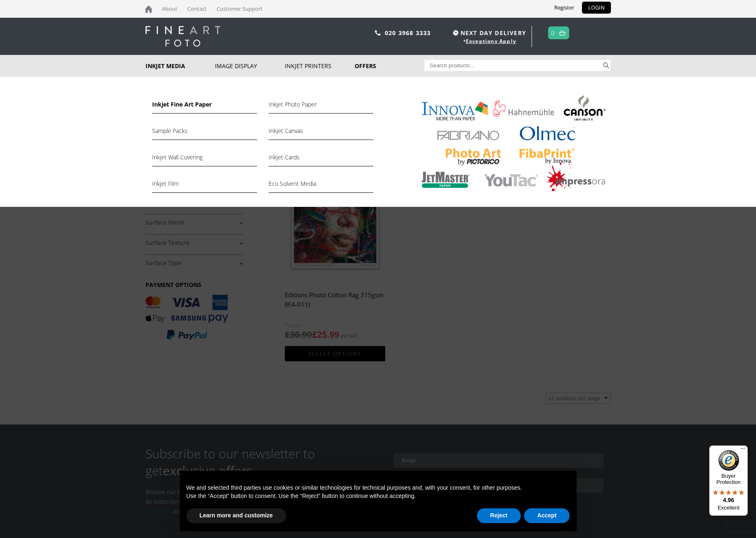 The image size is (756, 538). What do you see at coordinates (378, 488) in the screenshot?
I see `p: We and selected third parties use cookies or similar technologies for technical purposes and, wit...` at bounding box center [378, 488].